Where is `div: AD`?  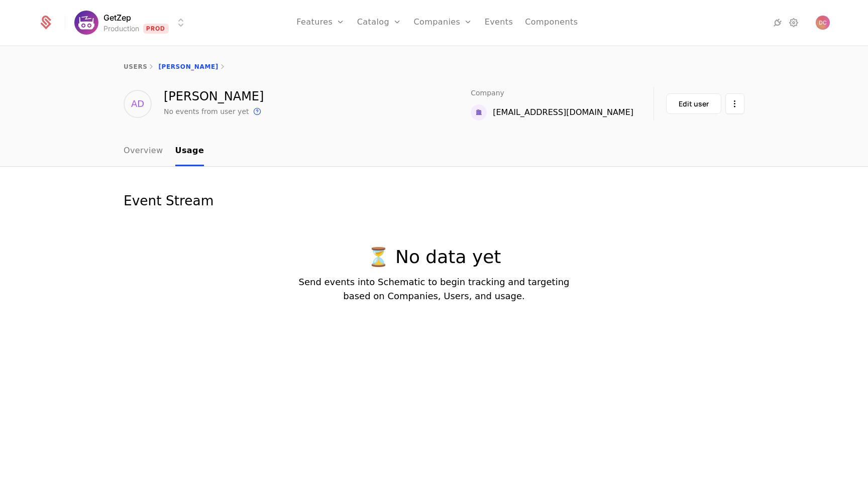 div: AD is located at coordinates (138, 104).